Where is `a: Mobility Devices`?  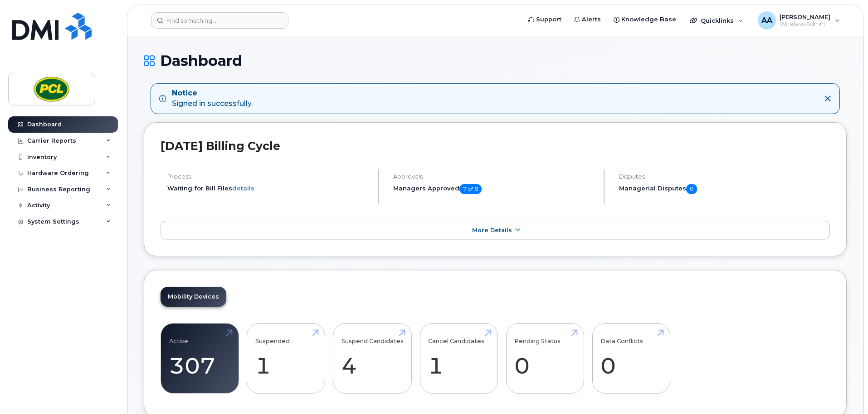 a: Mobility Devices is located at coordinates (193, 296).